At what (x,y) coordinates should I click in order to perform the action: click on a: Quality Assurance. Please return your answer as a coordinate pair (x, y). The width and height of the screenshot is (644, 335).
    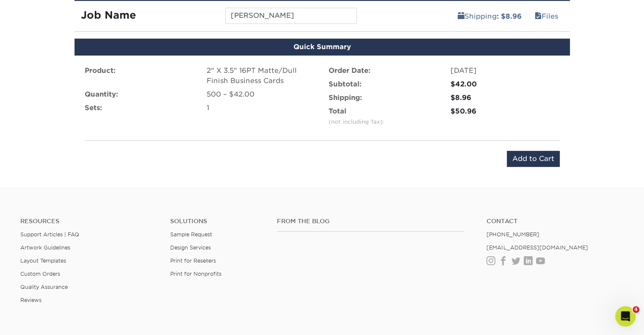
    Looking at the image, I should click on (44, 287).